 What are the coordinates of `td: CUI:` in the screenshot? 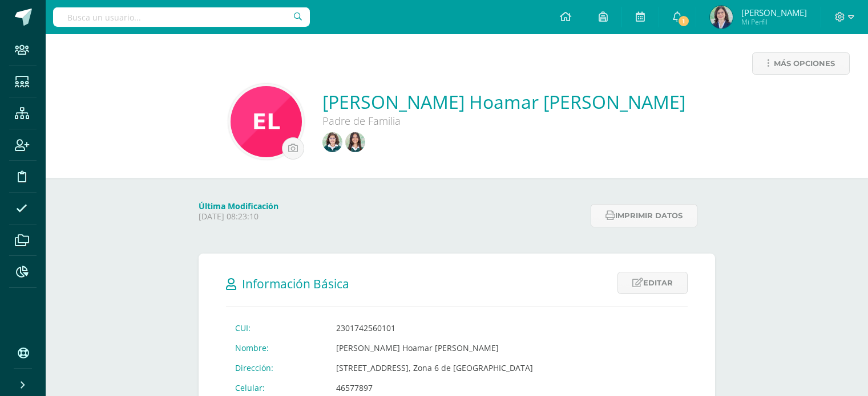 It's located at (276, 328).